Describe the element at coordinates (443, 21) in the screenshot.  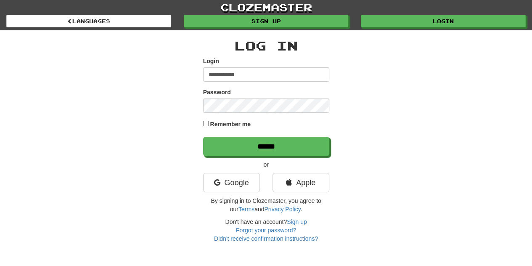
I see `a: Login` at that location.